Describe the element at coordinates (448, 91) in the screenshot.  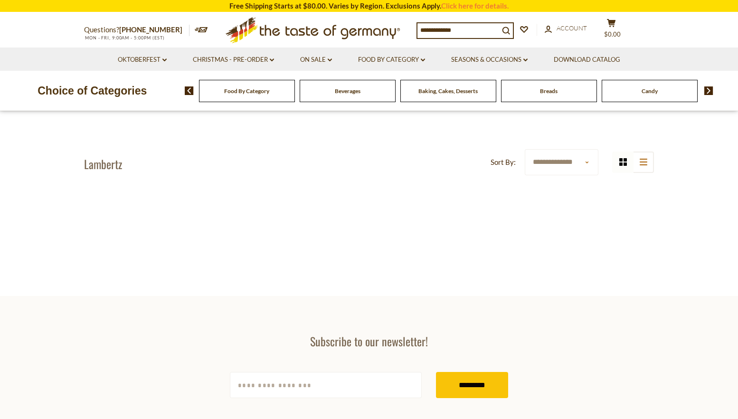
I see `a: Baking, Cakes, Desserts` at that location.